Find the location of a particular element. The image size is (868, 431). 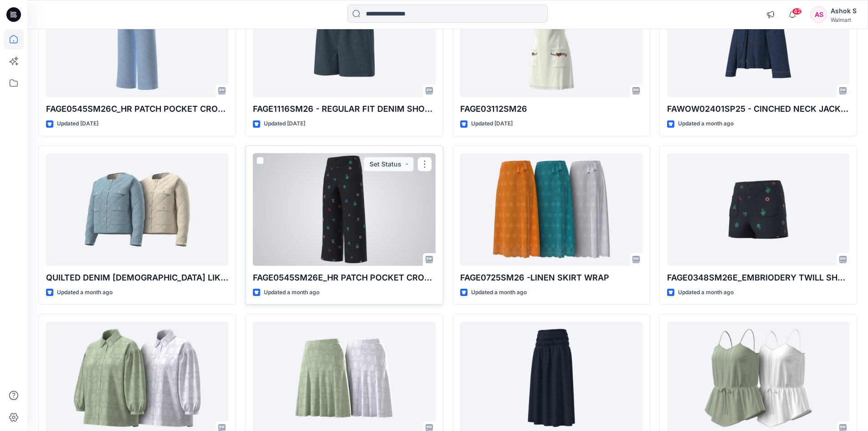

div: Ashok S is located at coordinates (843, 11).